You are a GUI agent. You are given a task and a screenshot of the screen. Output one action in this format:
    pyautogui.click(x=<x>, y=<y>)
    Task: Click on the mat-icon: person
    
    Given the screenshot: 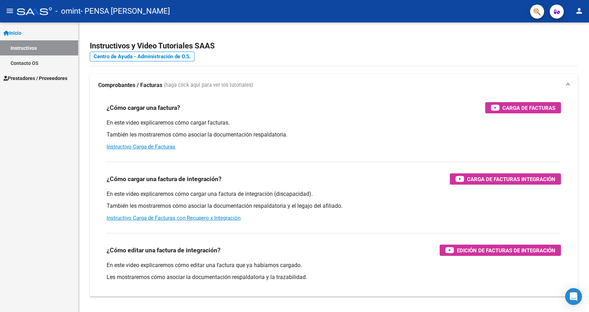 What is the action you would take?
    pyautogui.click(x=579, y=11)
    